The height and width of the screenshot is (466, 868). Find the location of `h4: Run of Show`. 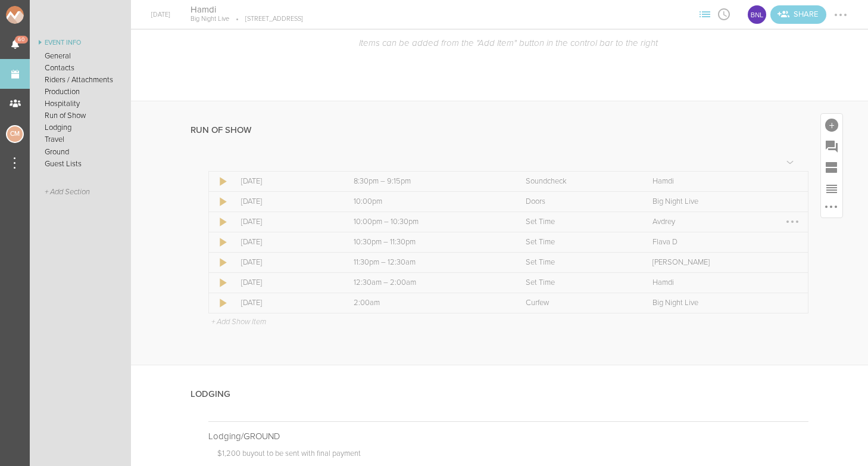

h4: Run of Show is located at coordinates (221, 130).